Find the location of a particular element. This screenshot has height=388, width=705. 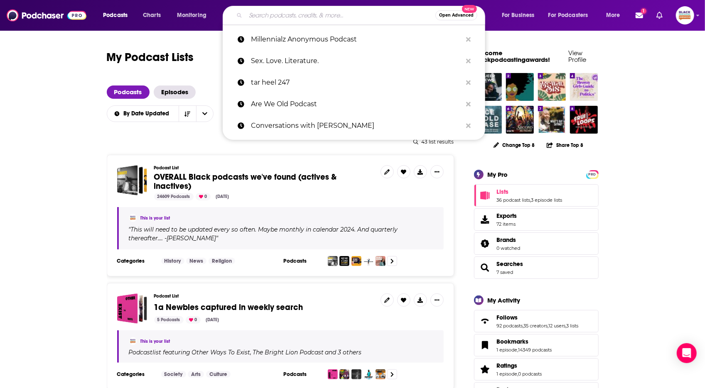

img: Other Ways To Exist is located at coordinates (333, 374).